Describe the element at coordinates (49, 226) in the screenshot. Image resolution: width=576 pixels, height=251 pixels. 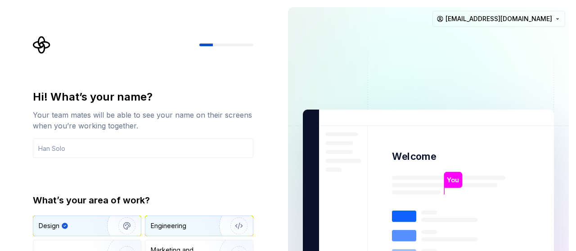
I see `div: Design` at that location.